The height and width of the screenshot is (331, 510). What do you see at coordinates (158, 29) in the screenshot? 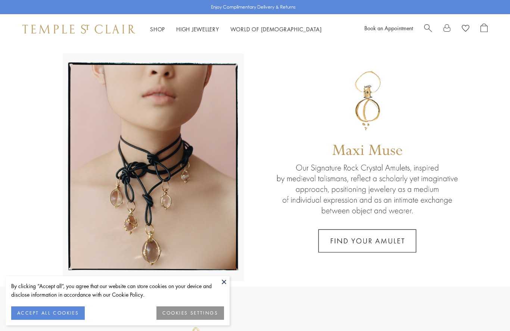
I see `a: ShopShop` at bounding box center [158, 29].